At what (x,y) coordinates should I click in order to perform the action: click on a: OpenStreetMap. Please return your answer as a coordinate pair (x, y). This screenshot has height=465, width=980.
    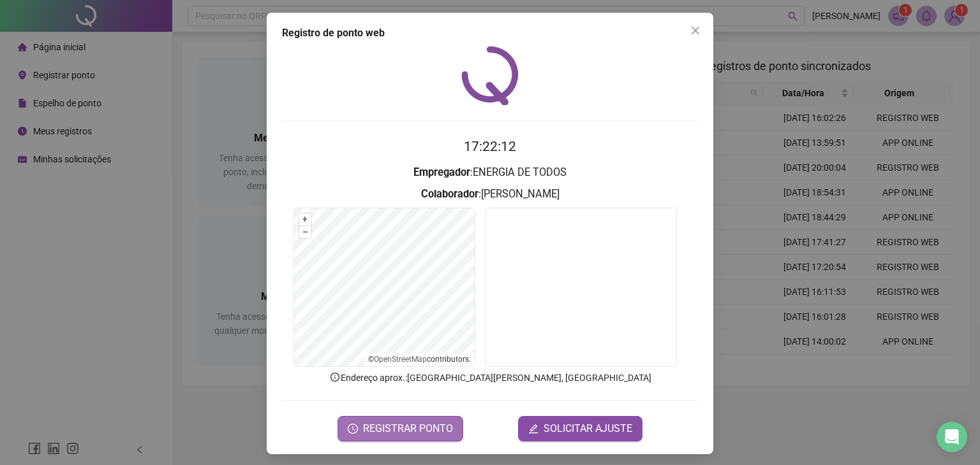
    Looking at the image, I should click on (400, 360).